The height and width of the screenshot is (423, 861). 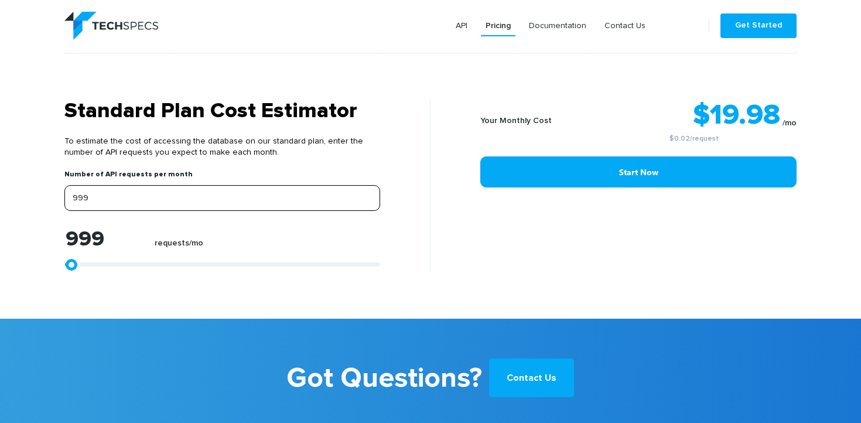 What do you see at coordinates (693, 139) in the screenshot?
I see `small: /request` at bounding box center [693, 139].